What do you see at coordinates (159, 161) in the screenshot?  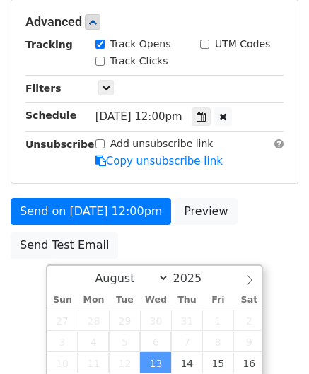 I see `a: Copy unsubscribe link` at bounding box center [159, 161].